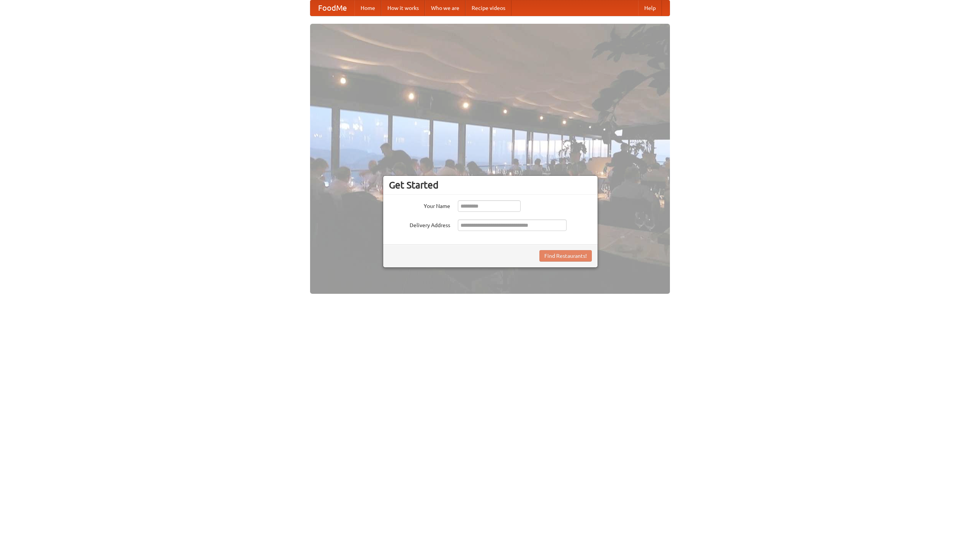 This screenshot has height=542, width=980. I want to click on a: Home, so click(368, 8).